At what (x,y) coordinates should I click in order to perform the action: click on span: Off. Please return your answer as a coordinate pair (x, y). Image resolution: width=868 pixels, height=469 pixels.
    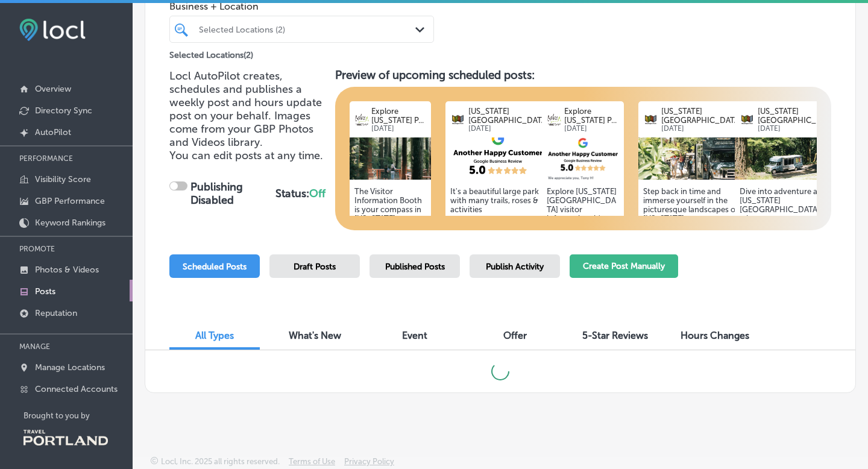
    Looking at the image, I should click on (317, 193).